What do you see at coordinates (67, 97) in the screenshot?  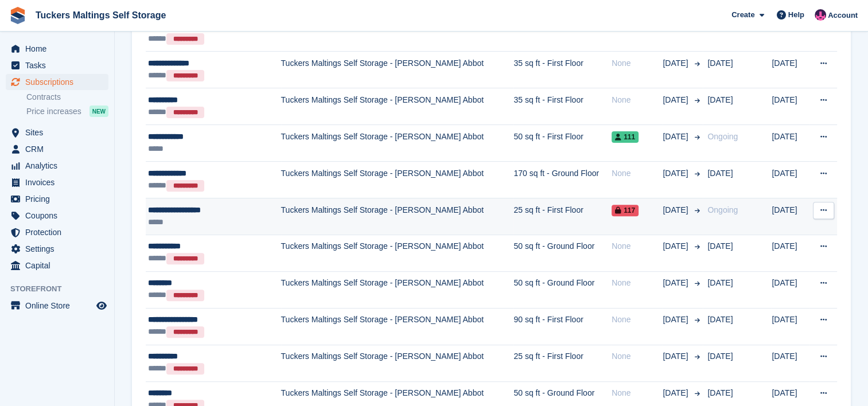 I see `a: Contracts` at bounding box center [67, 97].